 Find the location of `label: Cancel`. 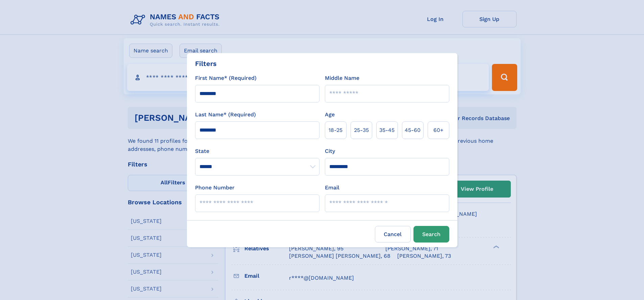

label: Cancel is located at coordinates (393, 234).